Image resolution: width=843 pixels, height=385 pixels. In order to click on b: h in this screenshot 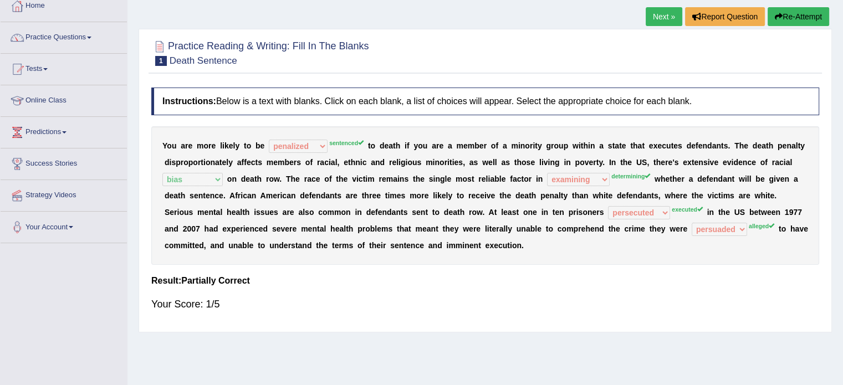, I will do `click(293, 179)`.